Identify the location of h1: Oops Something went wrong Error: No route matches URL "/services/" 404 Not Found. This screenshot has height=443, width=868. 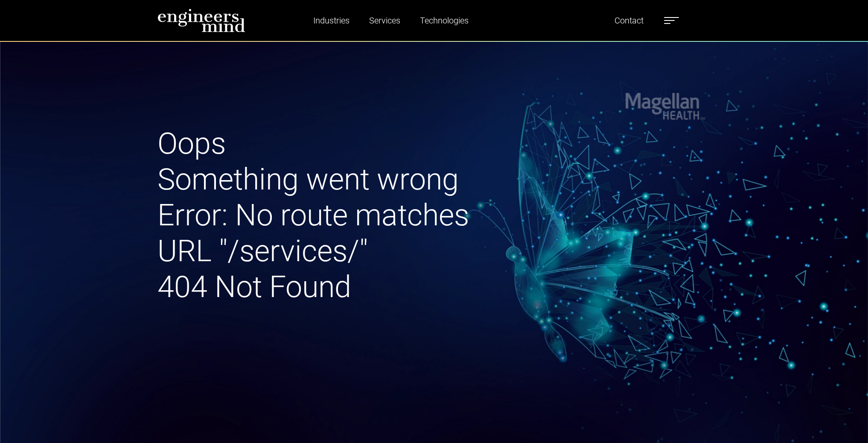
(340, 215).